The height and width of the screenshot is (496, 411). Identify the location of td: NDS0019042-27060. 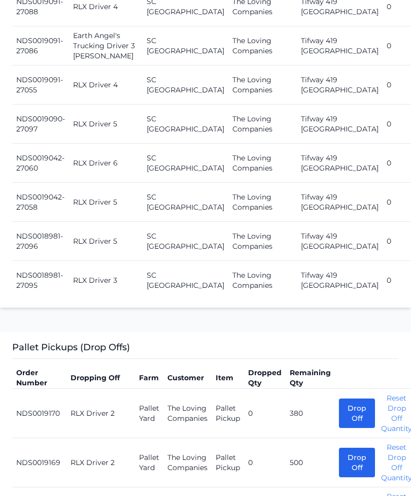
(41, 163).